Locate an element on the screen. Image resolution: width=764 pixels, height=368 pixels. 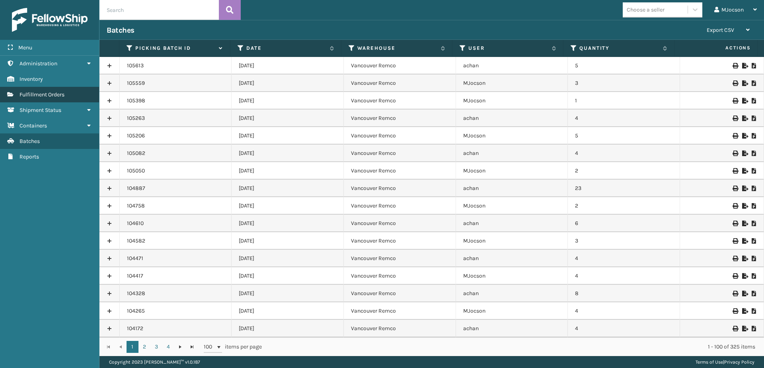
td: 104610 is located at coordinates (176, 223).